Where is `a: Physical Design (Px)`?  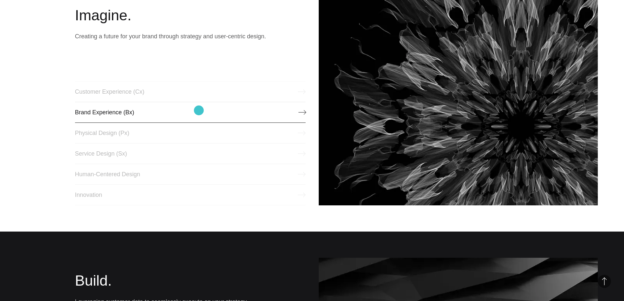 a: Physical Design (Px) is located at coordinates (190, 133).